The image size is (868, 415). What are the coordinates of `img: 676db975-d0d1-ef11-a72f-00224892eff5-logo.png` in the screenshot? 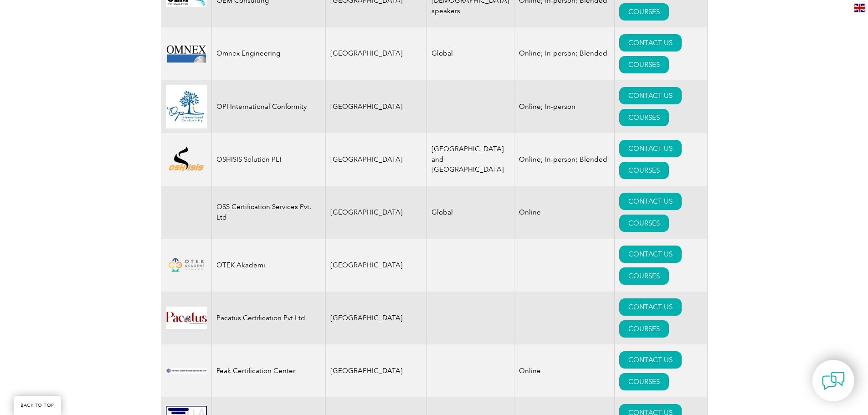 It's located at (187, 265).